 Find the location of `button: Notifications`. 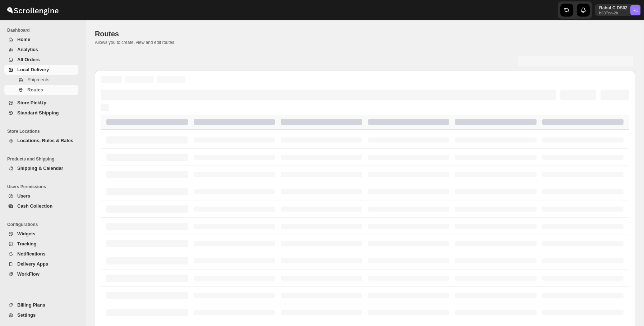

button: Notifications is located at coordinates (41, 254).